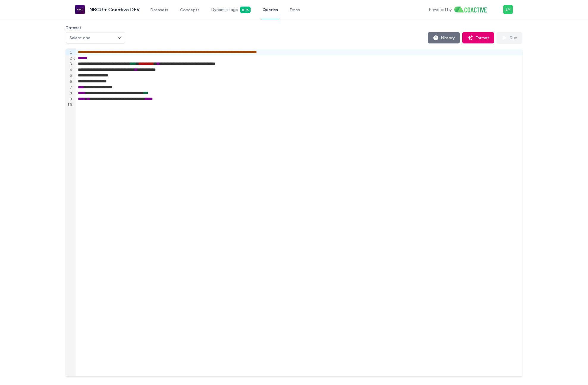  I want to click on span: Select one, so click(80, 38).